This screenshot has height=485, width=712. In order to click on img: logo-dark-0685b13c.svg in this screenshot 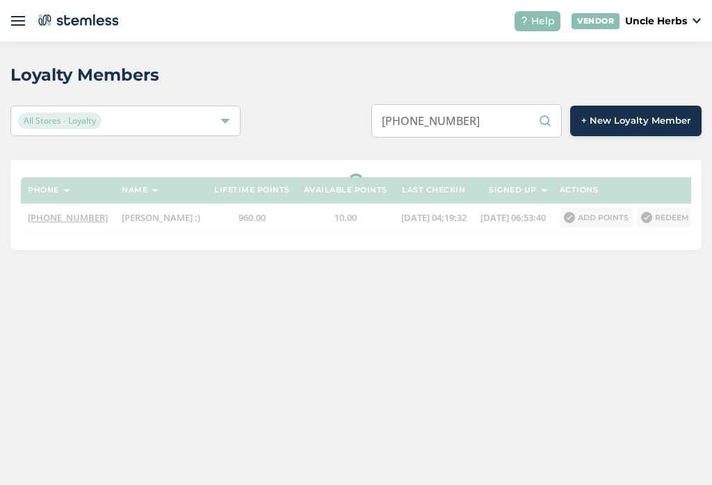, I will do `click(77, 20)`.